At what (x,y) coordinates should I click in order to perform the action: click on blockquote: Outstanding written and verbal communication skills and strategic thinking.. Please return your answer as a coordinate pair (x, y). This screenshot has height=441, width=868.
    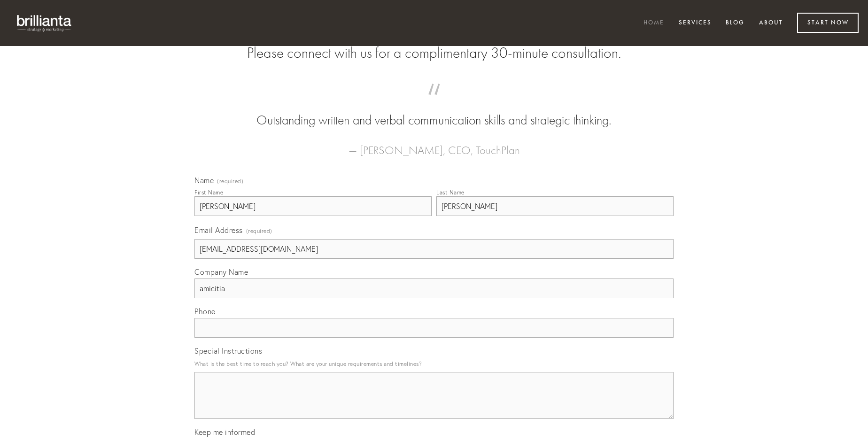
    Looking at the image, I should click on (434, 111).